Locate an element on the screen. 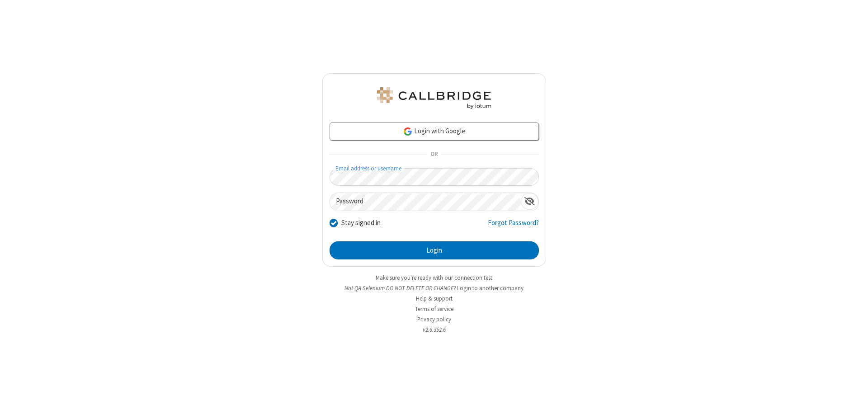 The width and height of the screenshot is (868, 414). input: Email address or username is located at coordinates (434, 177).